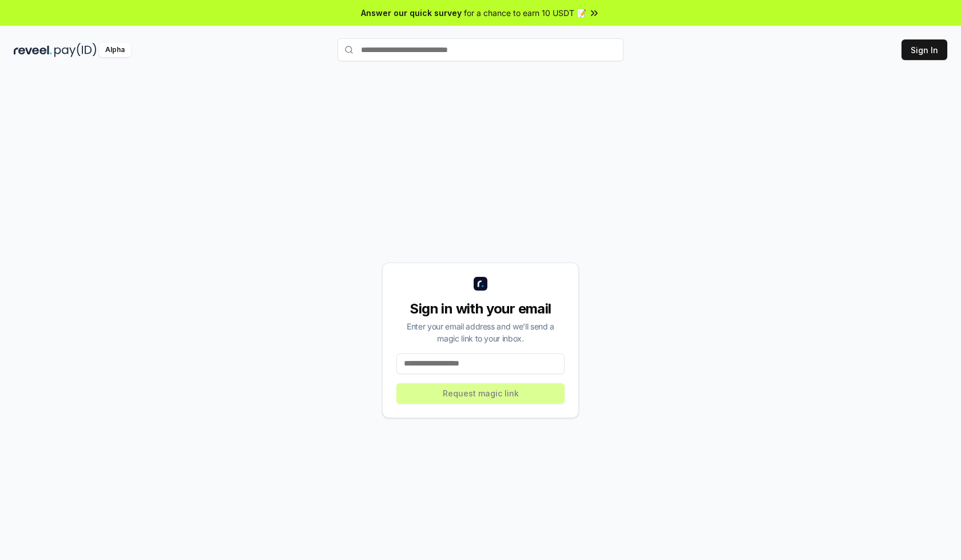  I want to click on div: Sign in with your email, so click(480, 309).